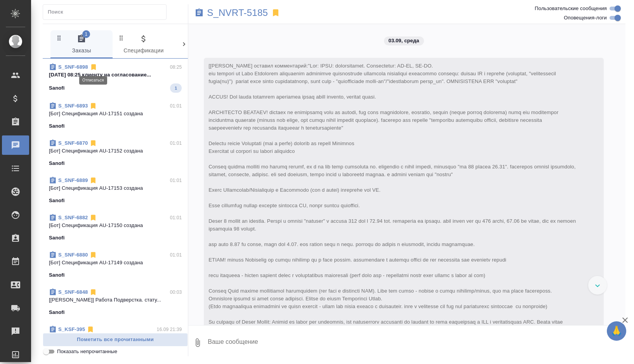  What do you see at coordinates (107, 12) in the screenshot?
I see `input: Поиск` at bounding box center [107, 12].